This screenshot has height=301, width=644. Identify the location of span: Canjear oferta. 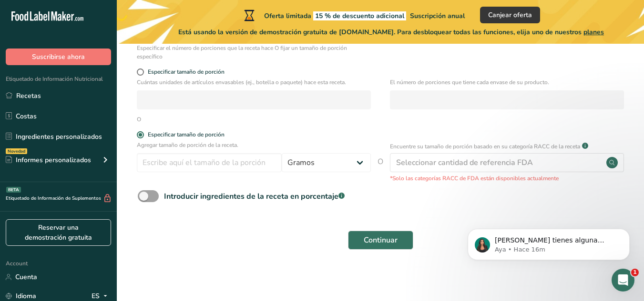
(510, 15).